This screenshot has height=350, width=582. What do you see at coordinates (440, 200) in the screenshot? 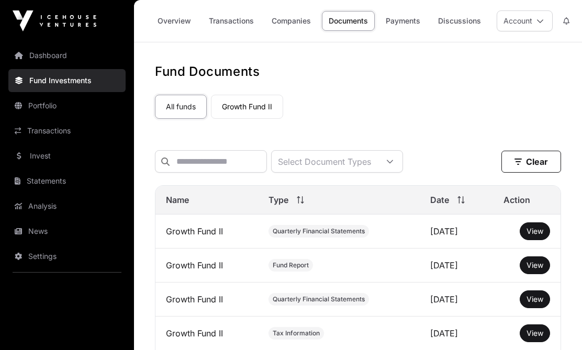
I see `span: Date` at bounding box center [440, 200].